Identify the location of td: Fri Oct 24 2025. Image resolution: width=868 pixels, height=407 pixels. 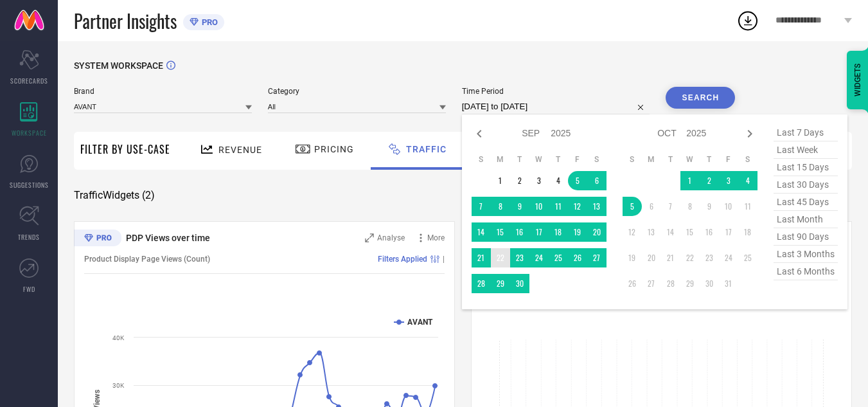
(729, 257).